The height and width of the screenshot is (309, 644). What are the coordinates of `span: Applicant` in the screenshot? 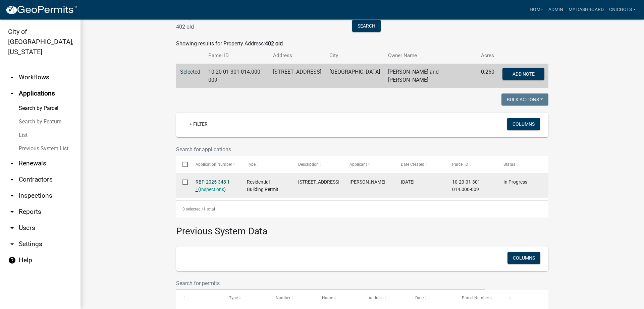 It's located at (359, 164).